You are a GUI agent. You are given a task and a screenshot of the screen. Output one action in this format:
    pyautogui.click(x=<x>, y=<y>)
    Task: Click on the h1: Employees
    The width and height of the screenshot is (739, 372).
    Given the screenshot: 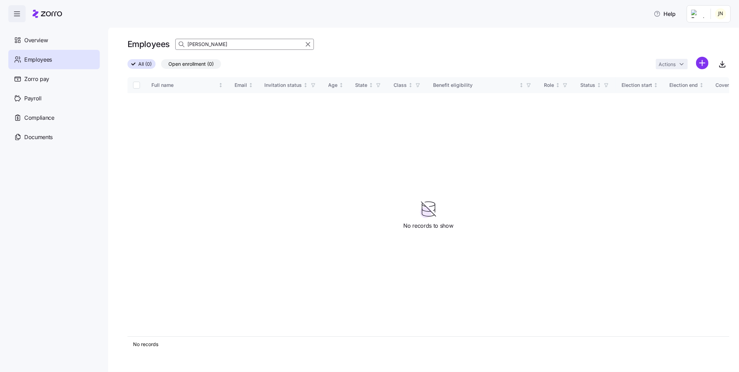 What is the action you would take?
    pyautogui.click(x=149, y=44)
    